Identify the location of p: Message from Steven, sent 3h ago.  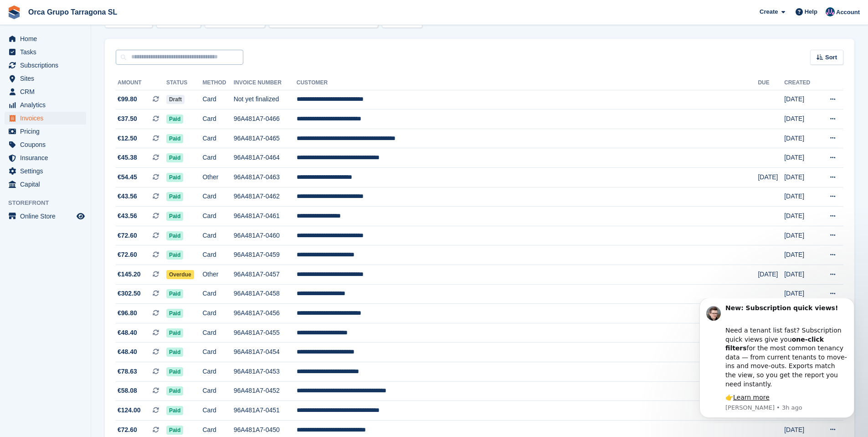
(101, 109).